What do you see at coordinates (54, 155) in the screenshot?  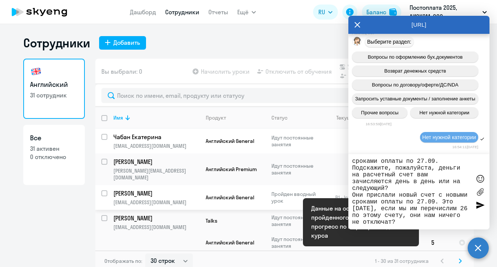 I see `a: Все31 активен0 отключено` at bounding box center [54, 155].